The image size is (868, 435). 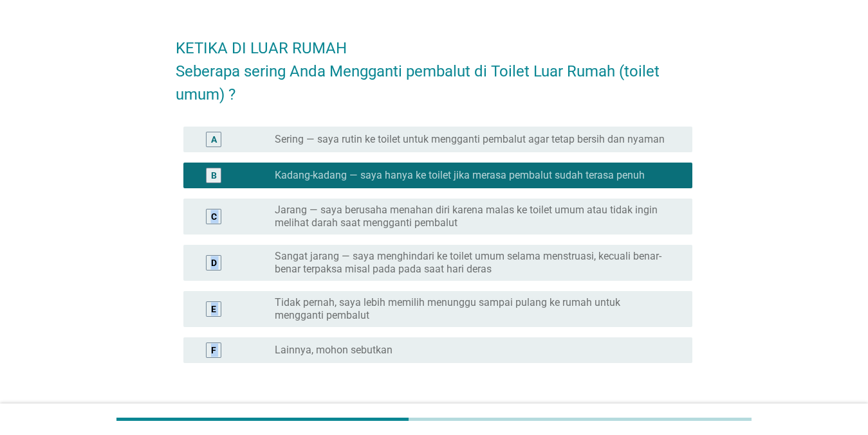 What do you see at coordinates (473, 217) in the screenshot?
I see `label: Jarang — saya berusaha menahan diri karena malas ke toilet umum atau tidak ingin melihat darah sa...` at bounding box center [473, 217].